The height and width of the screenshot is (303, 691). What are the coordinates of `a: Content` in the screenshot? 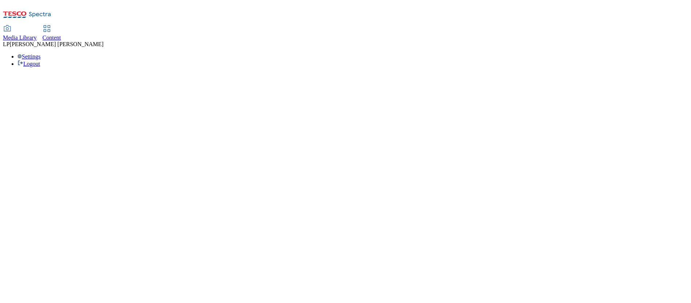 It's located at (52, 33).